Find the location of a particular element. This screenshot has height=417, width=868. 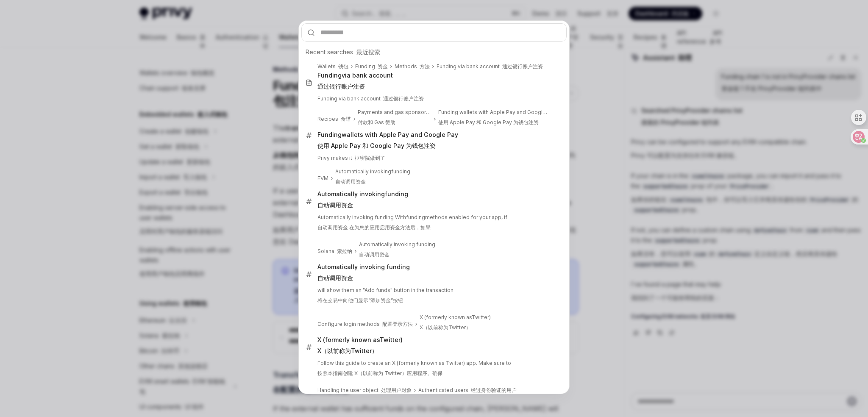

font: 处理用户对象 is located at coordinates (396, 390).